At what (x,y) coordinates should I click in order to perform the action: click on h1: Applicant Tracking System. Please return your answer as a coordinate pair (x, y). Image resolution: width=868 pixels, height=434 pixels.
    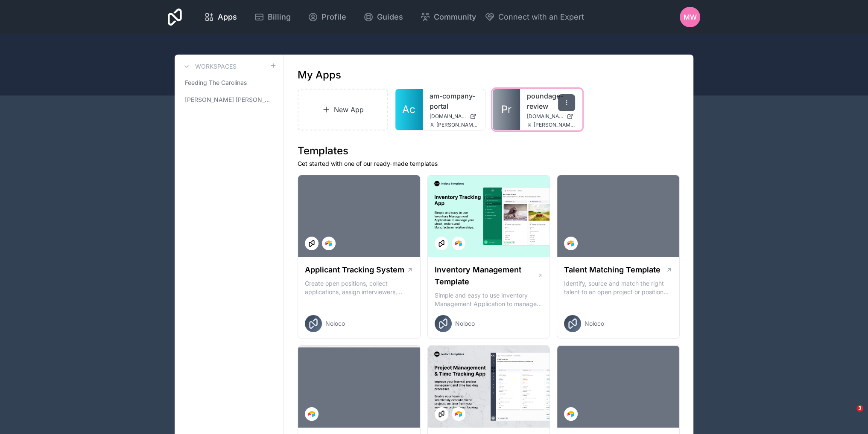
    Looking at the image, I should click on (354, 270).